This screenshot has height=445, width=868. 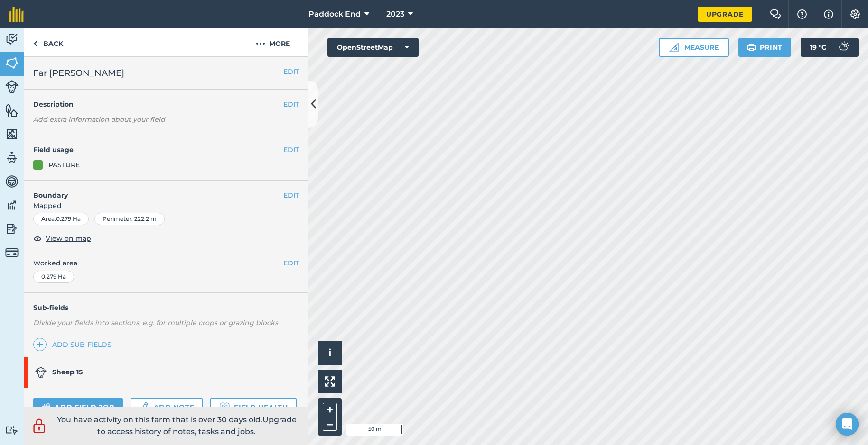 I want to click on button: Print, so click(x=765, y=48).